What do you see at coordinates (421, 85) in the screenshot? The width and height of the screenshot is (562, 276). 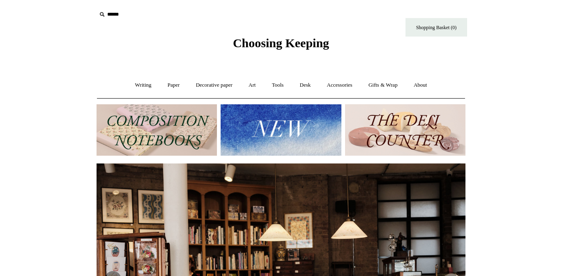 I see `a: About` at bounding box center [421, 85].